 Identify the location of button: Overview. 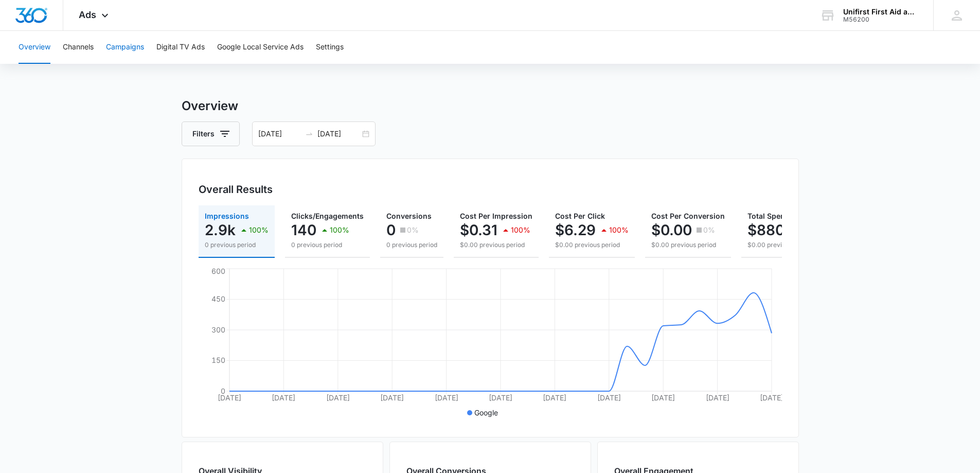
(34, 48).